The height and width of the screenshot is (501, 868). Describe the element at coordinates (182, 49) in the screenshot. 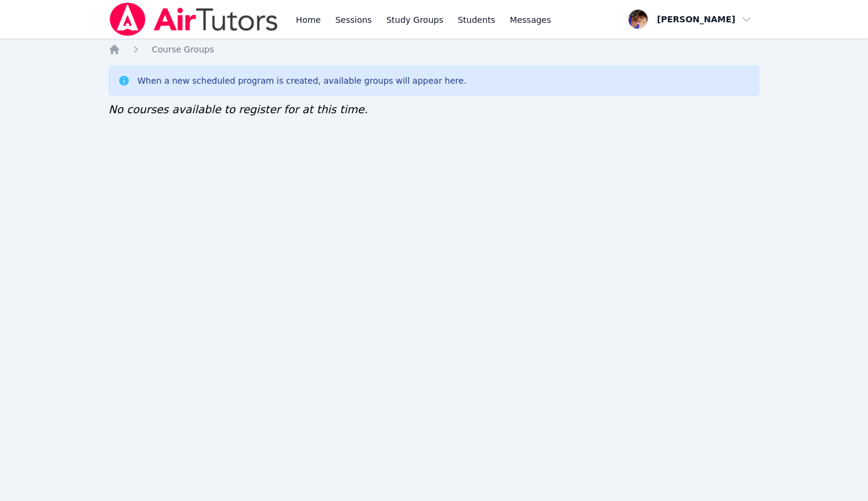

I see `span: Course Groups` at that location.